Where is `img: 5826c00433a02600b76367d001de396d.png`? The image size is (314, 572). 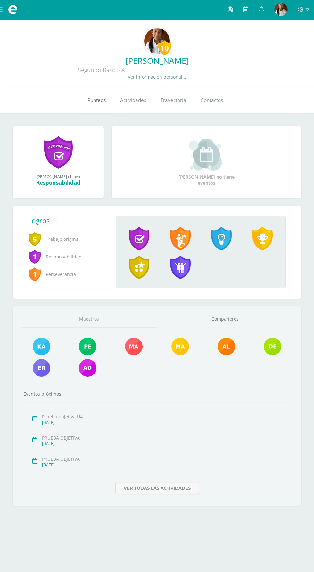 img: 5826c00433a02600b76367d001de396d.png is located at coordinates (281, 10).